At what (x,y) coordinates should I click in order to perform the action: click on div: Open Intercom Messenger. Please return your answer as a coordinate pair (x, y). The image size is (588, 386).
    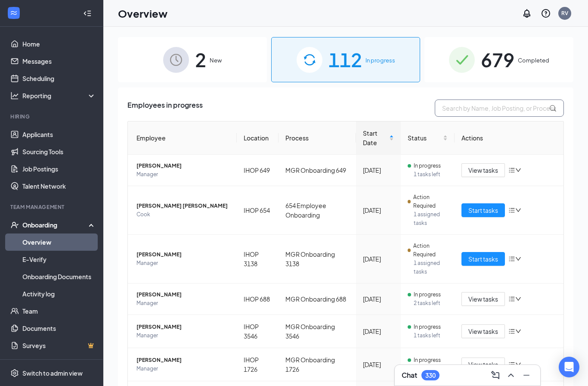
    Looking at the image, I should click on (569, 367).